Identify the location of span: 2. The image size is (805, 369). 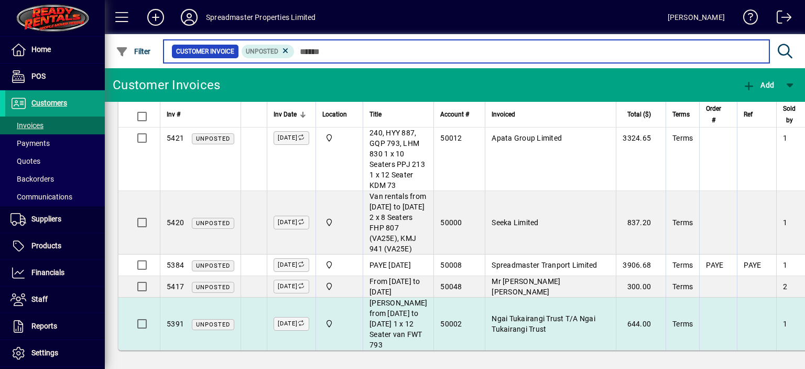
(786, 286).